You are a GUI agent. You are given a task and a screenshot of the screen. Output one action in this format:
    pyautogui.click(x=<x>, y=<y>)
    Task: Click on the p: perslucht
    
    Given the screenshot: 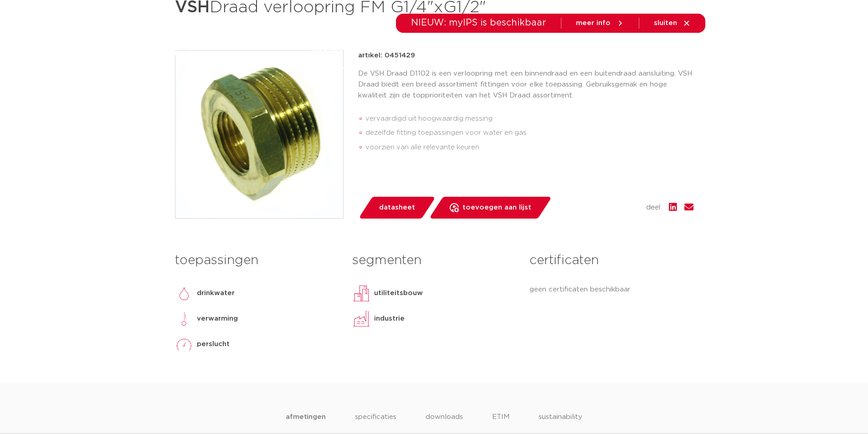 What is the action you would take?
    pyautogui.click(x=213, y=344)
    